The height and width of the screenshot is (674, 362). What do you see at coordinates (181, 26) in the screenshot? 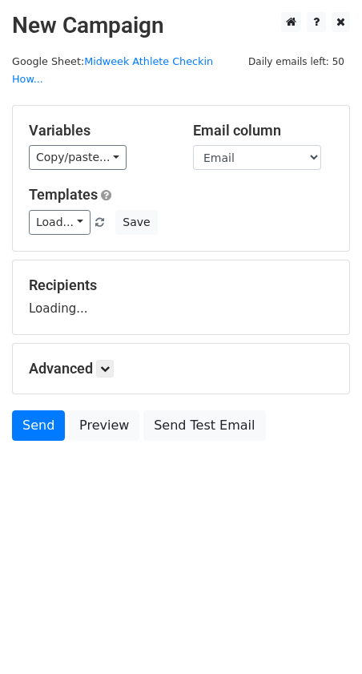
I see `h2: New Campaign` at bounding box center [181, 26].